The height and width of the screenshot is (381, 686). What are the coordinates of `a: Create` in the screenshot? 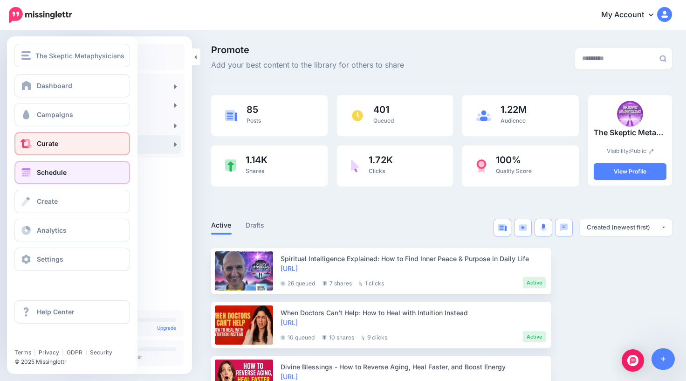 It's located at (72, 201).